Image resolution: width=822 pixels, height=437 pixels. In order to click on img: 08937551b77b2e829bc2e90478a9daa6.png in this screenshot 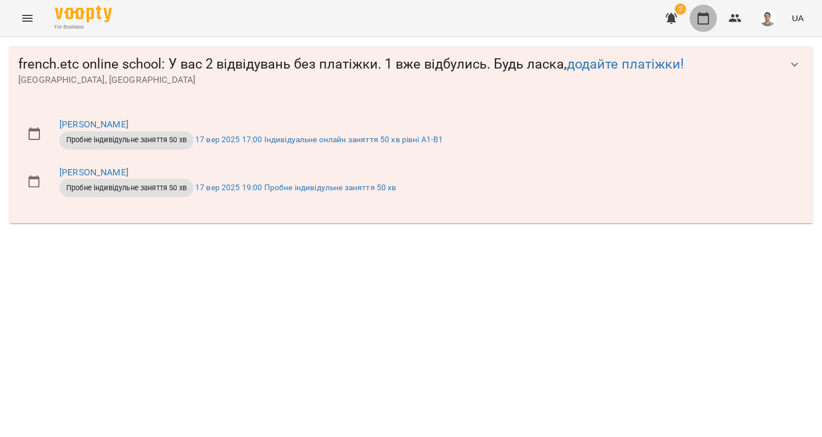, I will do `click(768, 18)`.